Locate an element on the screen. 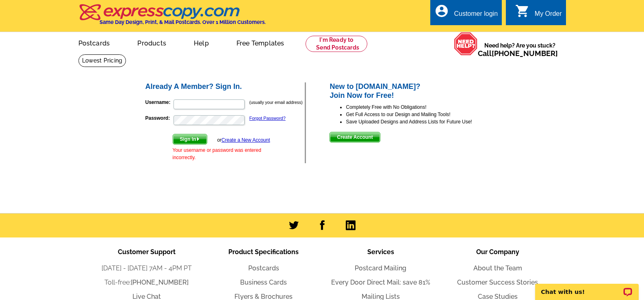  div: Customer login is located at coordinates (476, 16).